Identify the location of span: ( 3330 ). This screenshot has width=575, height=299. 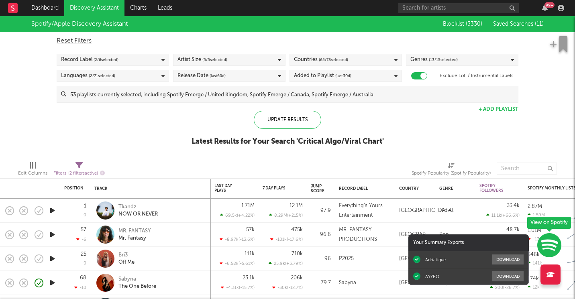
(474, 24).